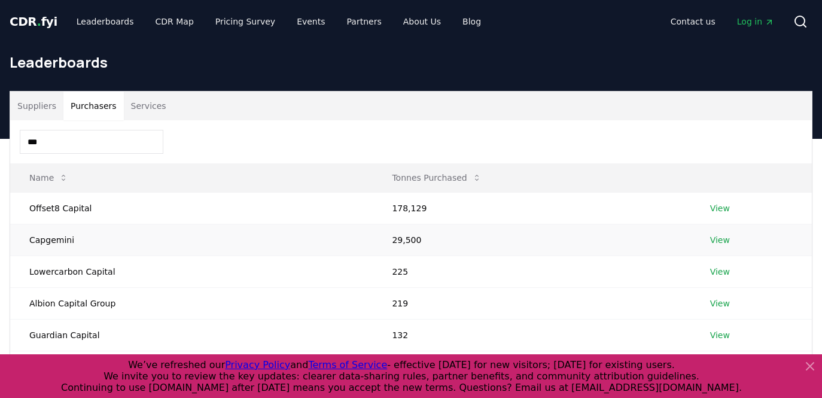 This screenshot has height=398, width=822. What do you see at coordinates (436, 178) in the screenshot?
I see `button: Tonnes Purchased` at bounding box center [436, 178].